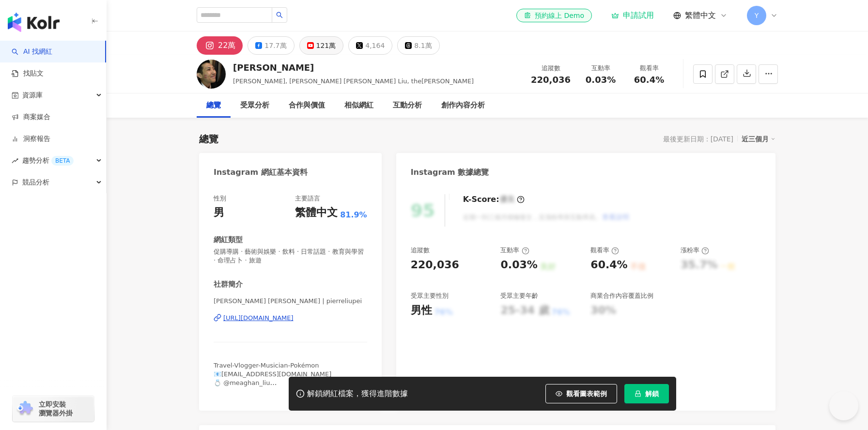 The height and width of the screenshot is (430, 868). I want to click on div: 繁體中文, so click(316, 213).